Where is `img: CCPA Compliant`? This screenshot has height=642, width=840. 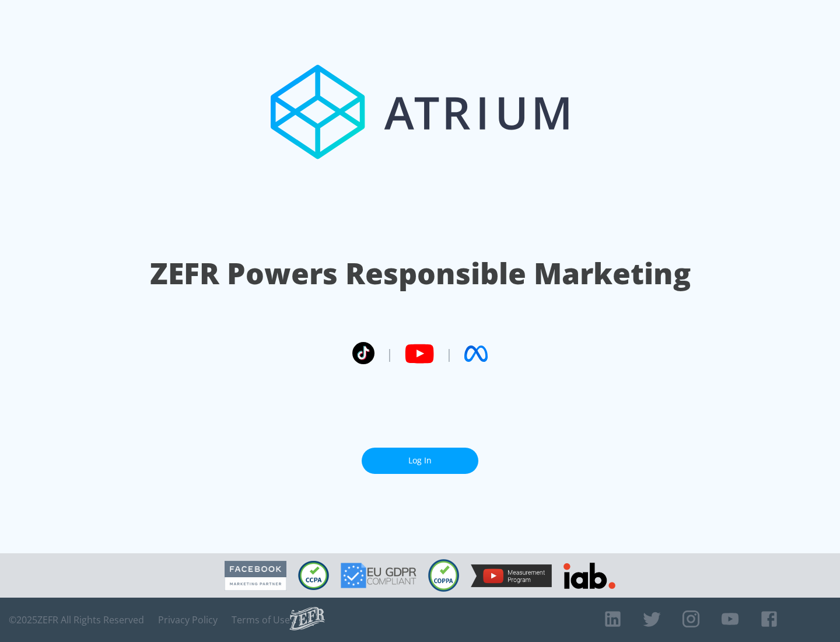 img: CCPA Compliant is located at coordinates (313, 575).